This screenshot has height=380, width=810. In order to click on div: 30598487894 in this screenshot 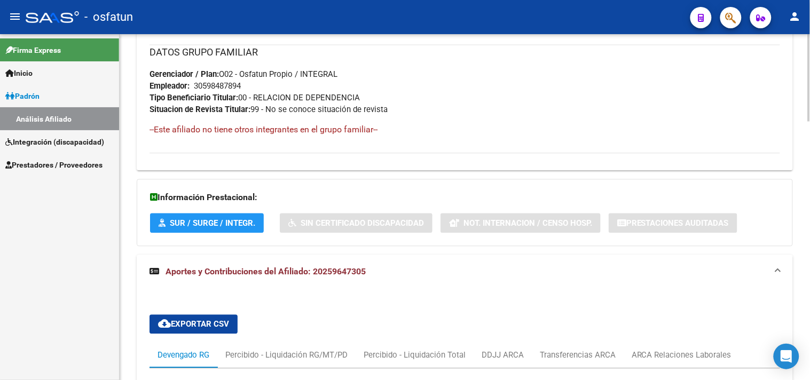, I will do `click(217, 87)`.